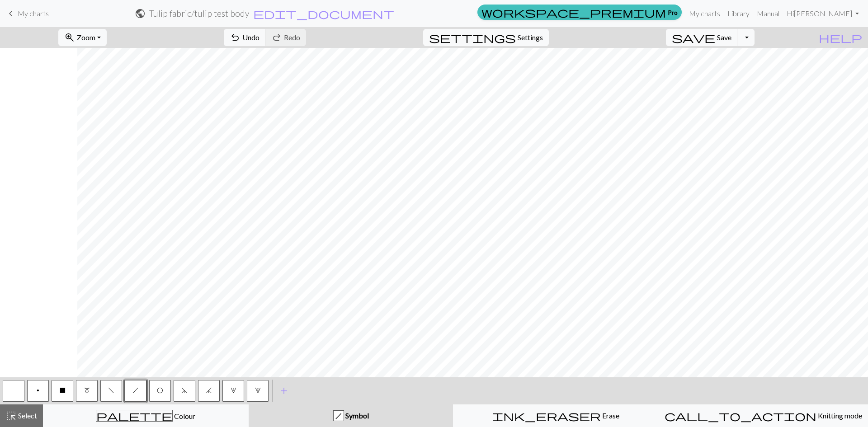 This screenshot has height=427, width=868. Describe the element at coordinates (841, 38) in the screenshot. I see `span: help` at that location.